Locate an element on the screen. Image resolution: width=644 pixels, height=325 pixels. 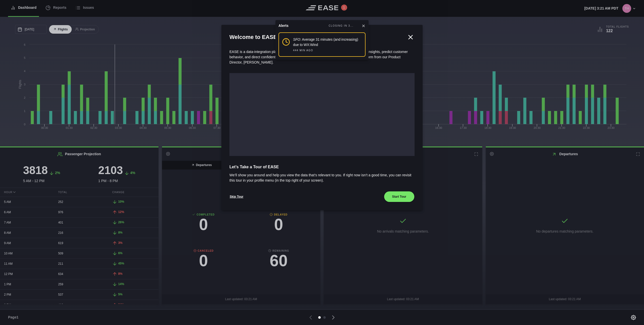
button: Skip Tour is located at coordinates (237, 197).